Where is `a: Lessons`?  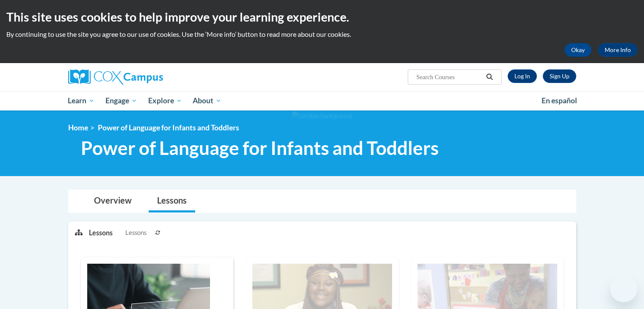
a: Lessons is located at coordinates (172, 201).